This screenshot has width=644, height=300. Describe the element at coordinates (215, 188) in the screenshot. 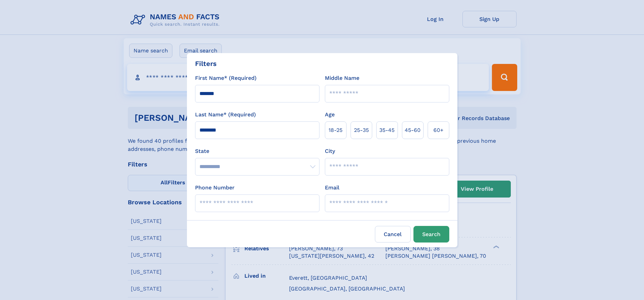

I see `label: Phone Number` at that location.